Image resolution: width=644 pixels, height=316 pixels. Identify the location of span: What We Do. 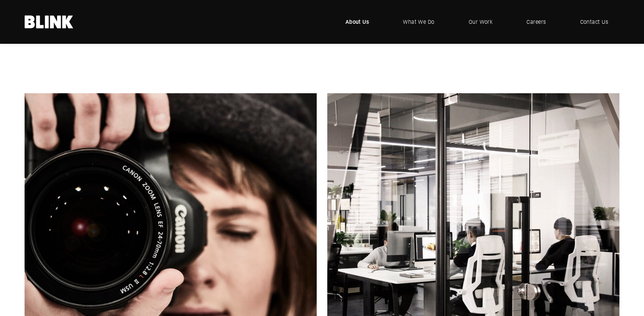
(419, 22).